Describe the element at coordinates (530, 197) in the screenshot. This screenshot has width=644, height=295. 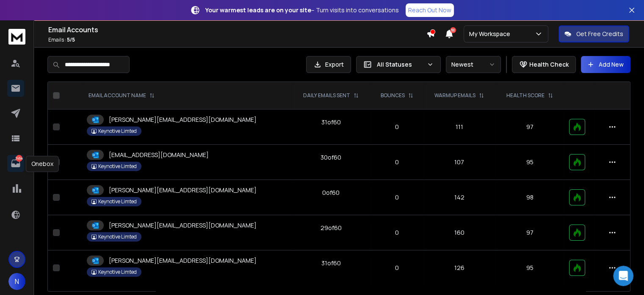
I see `td: 98` at that location.